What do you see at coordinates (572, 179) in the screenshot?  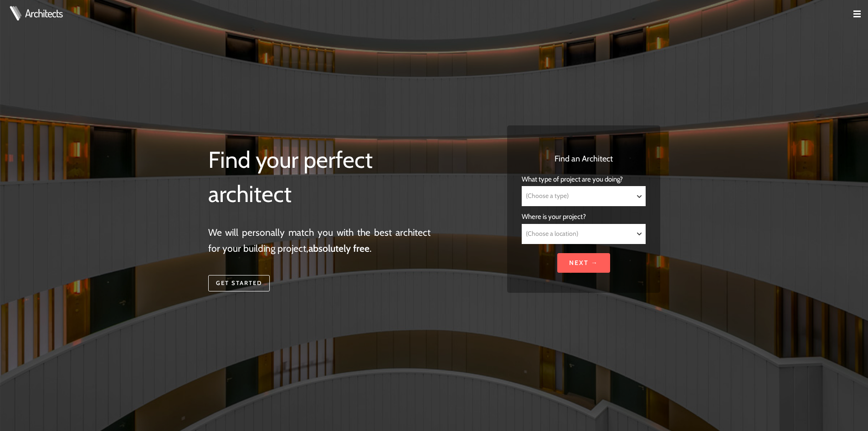 I see `span: What type of project are you doing?` at bounding box center [572, 179].